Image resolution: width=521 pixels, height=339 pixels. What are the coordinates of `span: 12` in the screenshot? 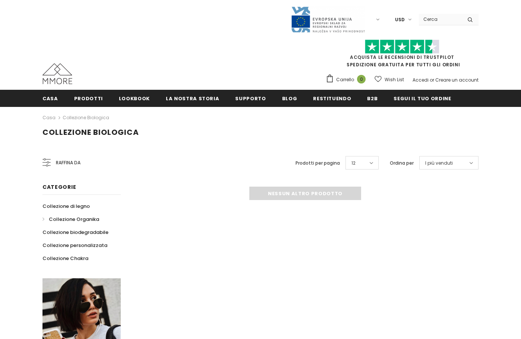 It's located at (353, 163).